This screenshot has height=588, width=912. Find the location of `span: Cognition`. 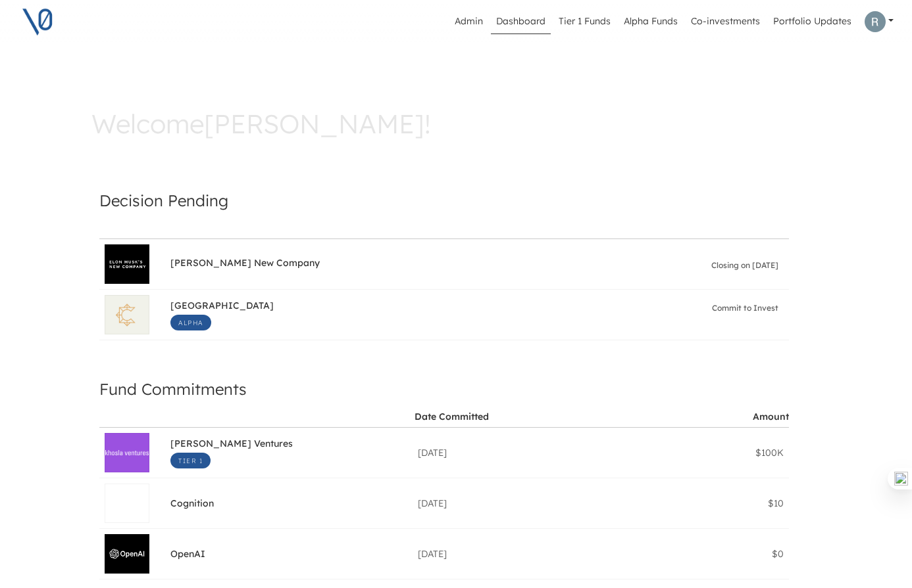

span: Cognition is located at coordinates (192, 505).